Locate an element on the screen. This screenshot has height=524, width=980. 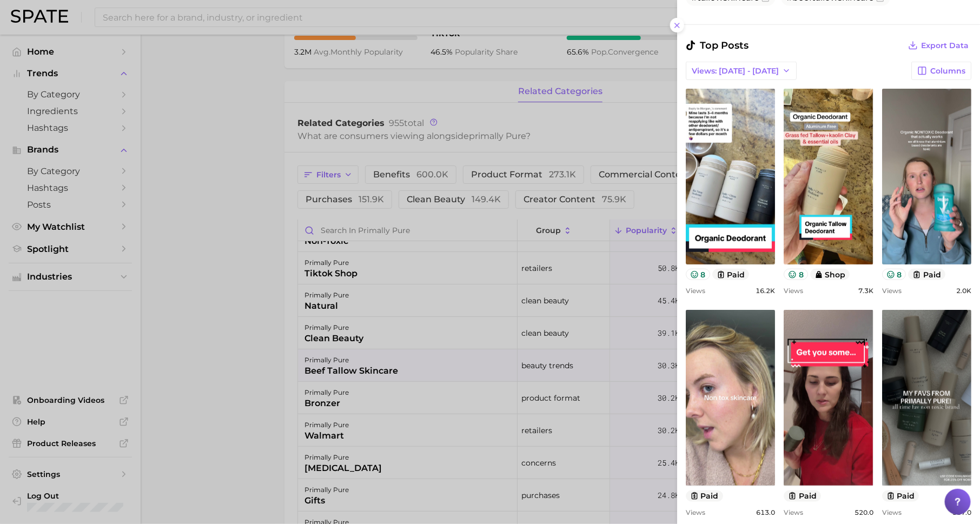
span: 7.3k is located at coordinates (866, 291).